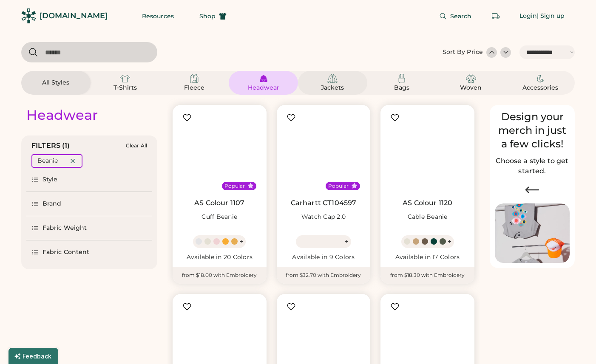 Image resolution: width=596 pixels, height=364 pixels. Describe the element at coordinates (219, 257) in the screenshot. I see `div: Available in 20 Colors` at that location.